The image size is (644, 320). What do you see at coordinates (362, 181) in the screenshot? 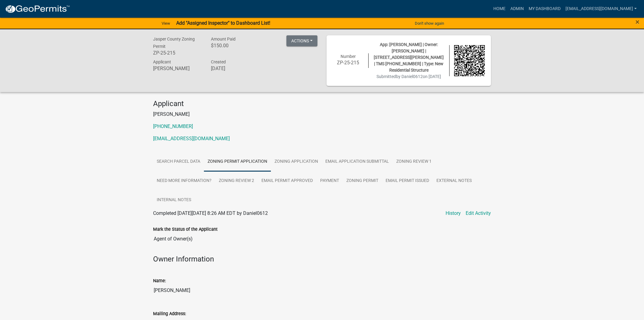
I see `a: Zoning Permit` at bounding box center [362, 181].